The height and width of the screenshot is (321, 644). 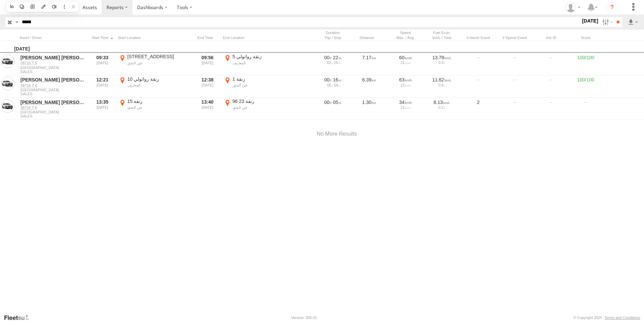 What do you see at coordinates (478, 108) in the screenshot?
I see `div: 2` at bounding box center [478, 108].